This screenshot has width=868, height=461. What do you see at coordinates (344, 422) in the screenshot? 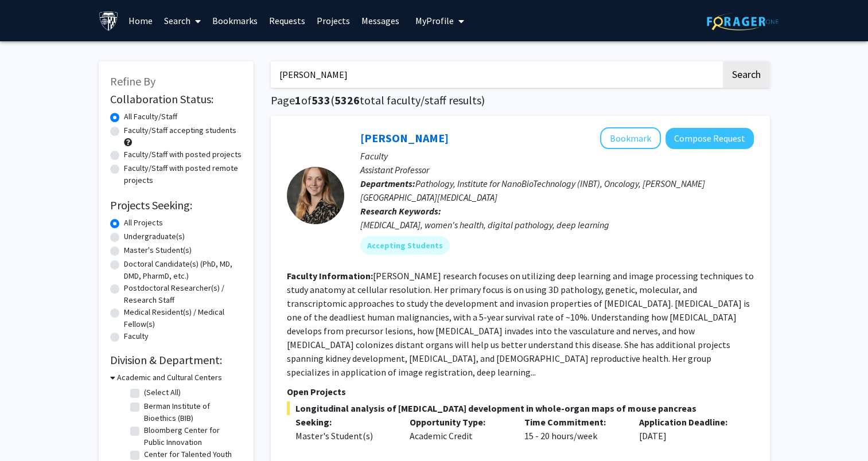
I see `p: Seeking:` at bounding box center [344, 422].